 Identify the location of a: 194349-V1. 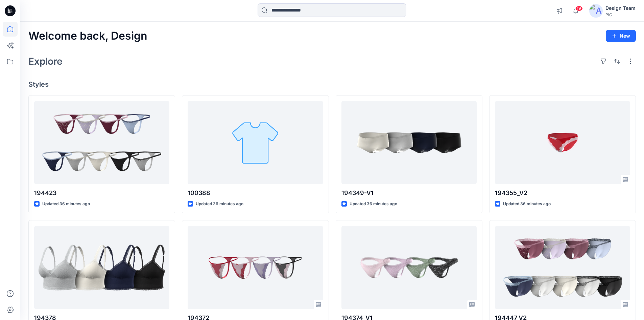
(409, 143).